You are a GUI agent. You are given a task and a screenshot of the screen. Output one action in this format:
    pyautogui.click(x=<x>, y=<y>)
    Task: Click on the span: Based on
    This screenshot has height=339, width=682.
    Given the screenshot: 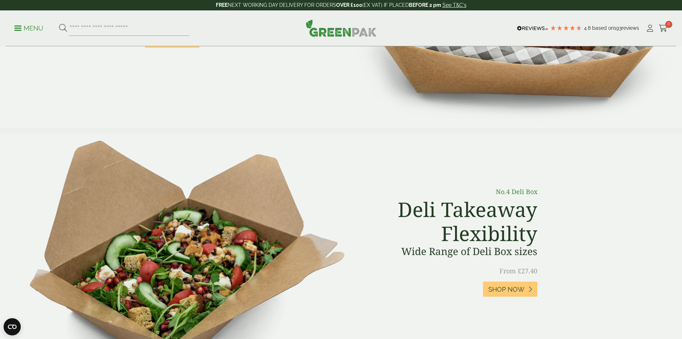 What is the action you would take?
    pyautogui.click(x=603, y=28)
    